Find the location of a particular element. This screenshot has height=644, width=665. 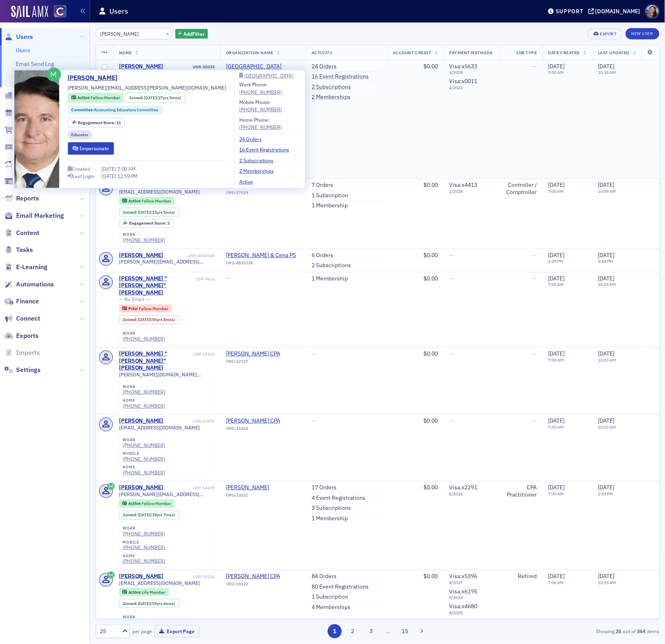

span: Automations is located at coordinates (35, 285).